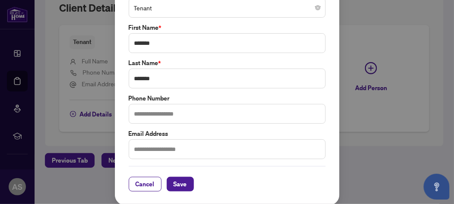 This screenshot has height=204, width=454. What do you see at coordinates (227, 63) in the screenshot?
I see `label: Last Name` at bounding box center [227, 63].